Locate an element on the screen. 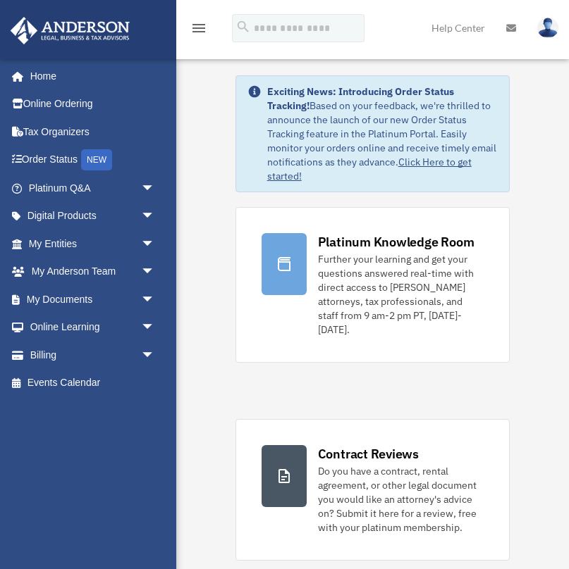  div: NEW is located at coordinates (97, 160).